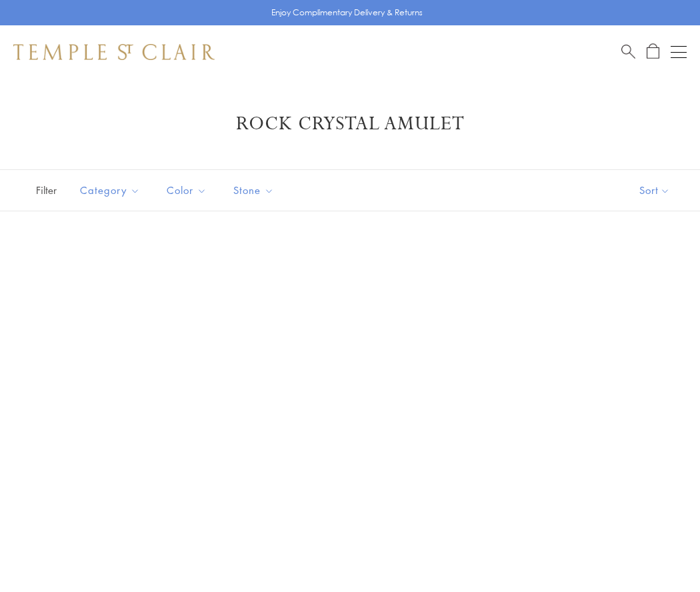 Image resolution: width=700 pixels, height=592 pixels. Describe the element at coordinates (112, 190) in the screenshot. I see `span: Category` at that location.